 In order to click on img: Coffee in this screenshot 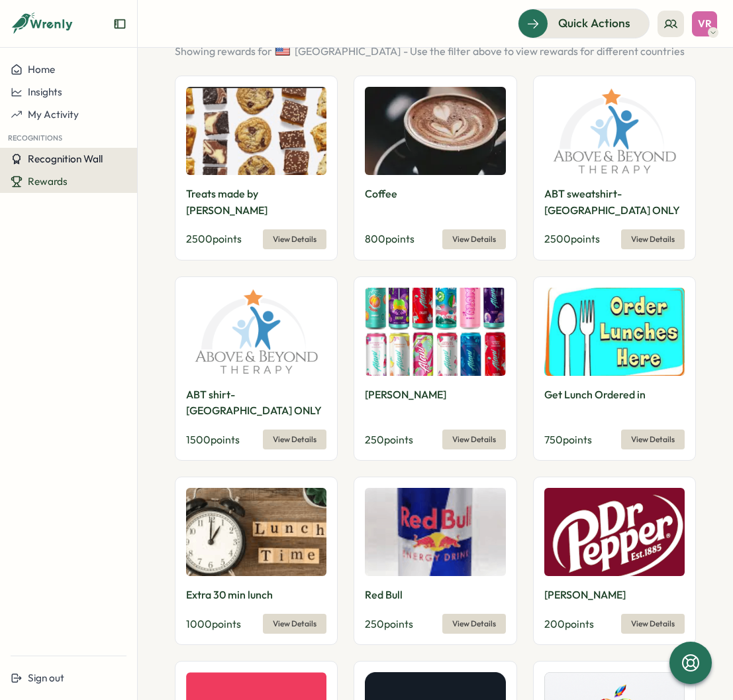, I will do `click(435, 131)`.